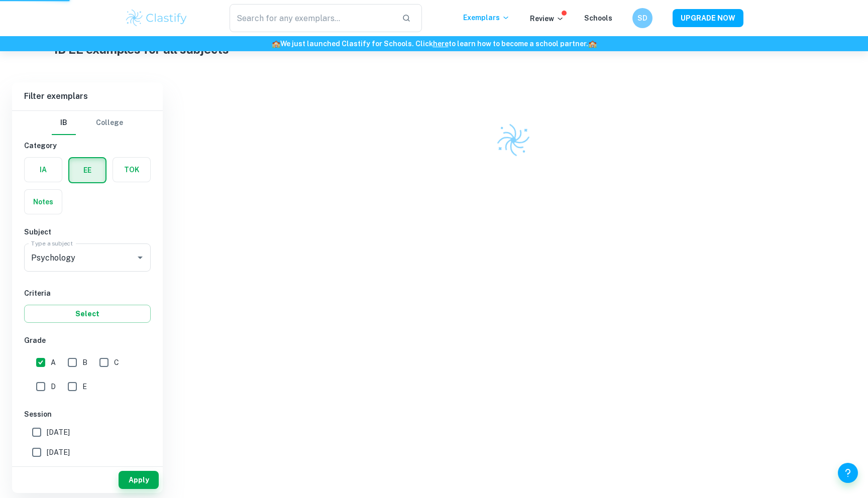 Image resolution: width=868 pixels, height=498 pixels. I want to click on a: Clastify logo, so click(156, 18).